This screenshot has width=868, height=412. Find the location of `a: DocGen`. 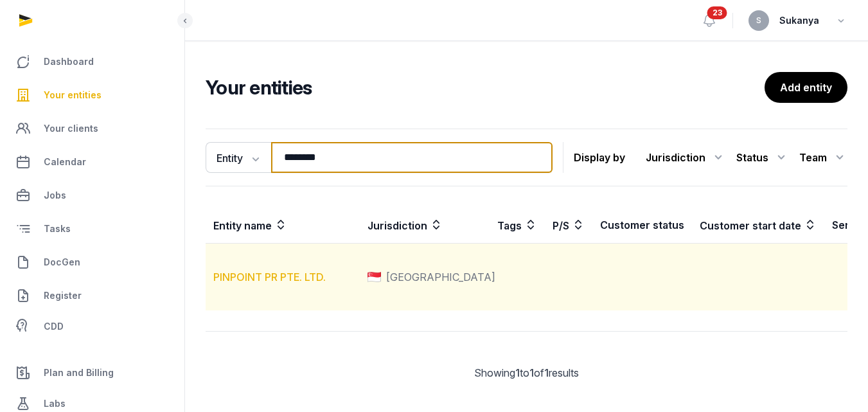

a: DocGen is located at coordinates (92, 262).